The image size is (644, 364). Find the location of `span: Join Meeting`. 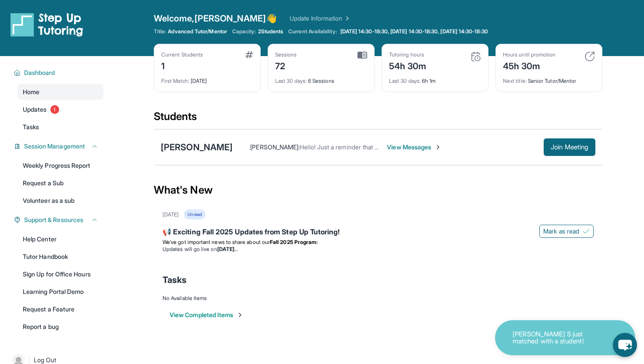

span: Join Meeting is located at coordinates (570, 147).